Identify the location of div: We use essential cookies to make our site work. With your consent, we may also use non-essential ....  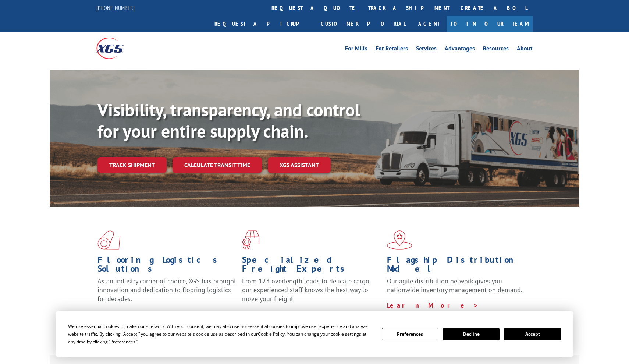
(221, 334).